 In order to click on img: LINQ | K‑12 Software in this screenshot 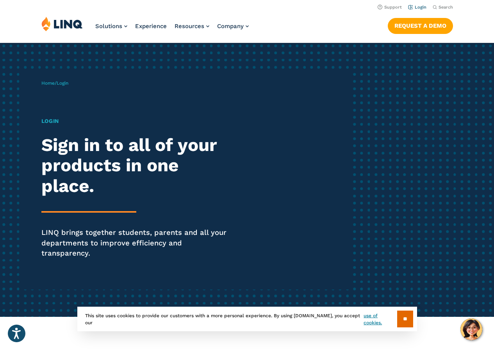, I will do `click(62, 24)`.